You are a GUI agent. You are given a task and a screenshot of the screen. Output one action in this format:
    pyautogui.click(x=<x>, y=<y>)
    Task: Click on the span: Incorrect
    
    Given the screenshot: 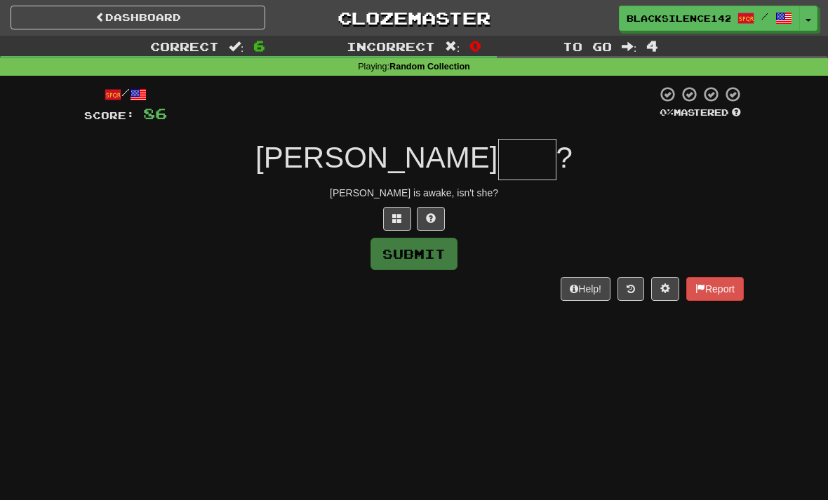 What is the action you would take?
    pyautogui.click(x=391, y=46)
    